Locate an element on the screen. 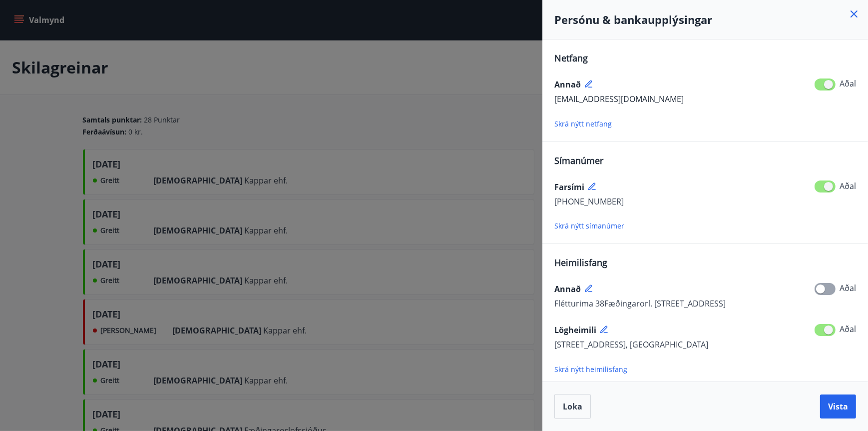 Image resolution: width=868 pixels, height=431 pixels. button: Loka is located at coordinates (572, 406).